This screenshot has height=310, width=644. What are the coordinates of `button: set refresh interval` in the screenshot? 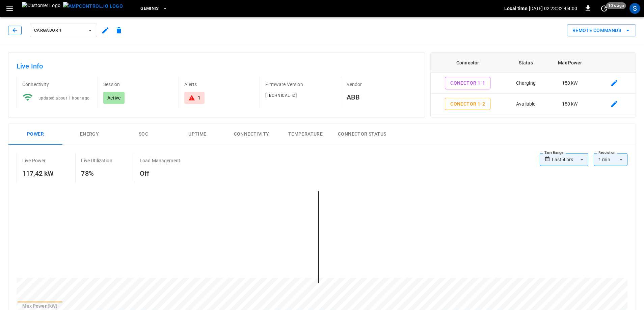 It's located at (604, 8).